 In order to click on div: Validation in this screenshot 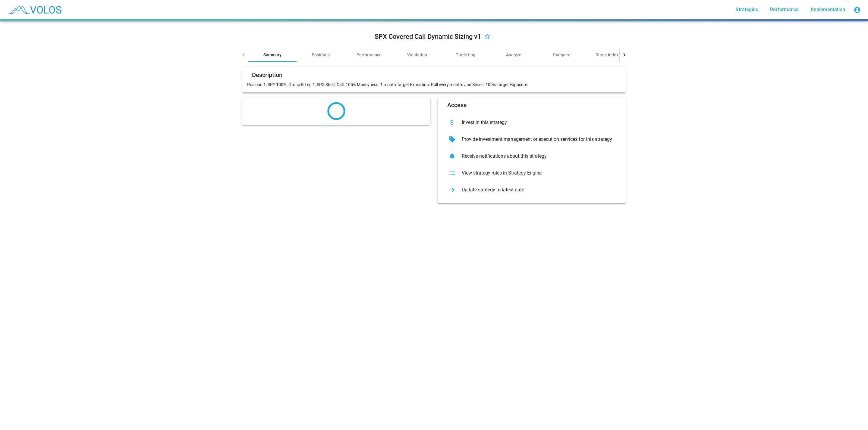, I will do `click(417, 55)`.